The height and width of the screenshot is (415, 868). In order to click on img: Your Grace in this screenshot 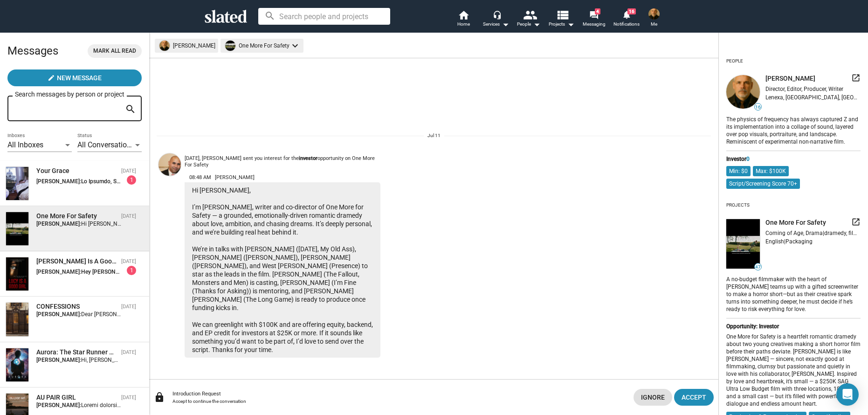, I will do `click(17, 184)`.